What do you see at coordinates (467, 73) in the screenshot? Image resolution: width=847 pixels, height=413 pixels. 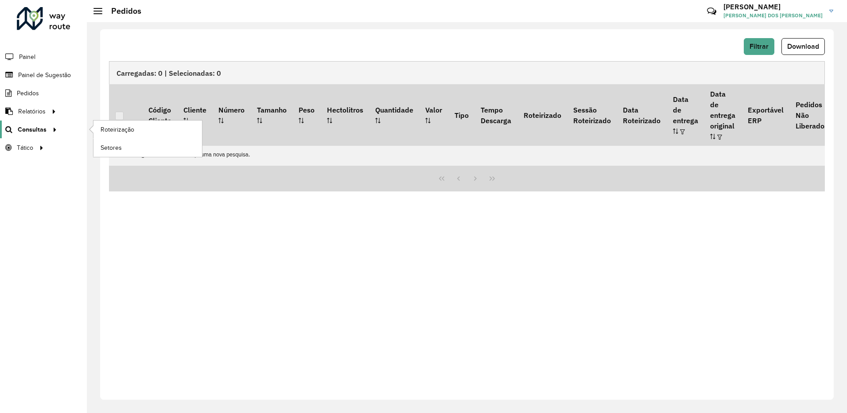 I see `div: Carregadas: 0 | Selecionadas: 0` at bounding box center [467, 73].